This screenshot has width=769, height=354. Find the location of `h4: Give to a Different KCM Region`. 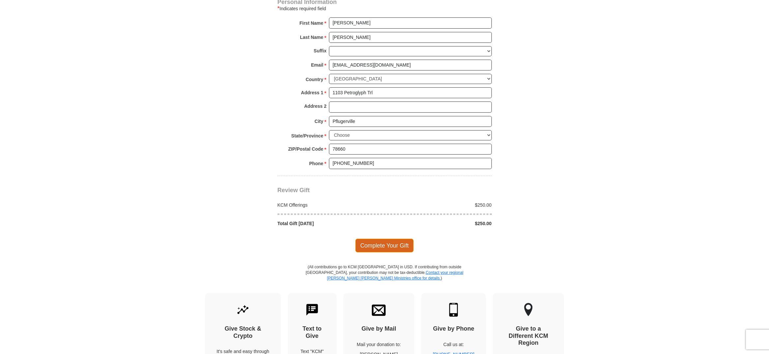

h4: Give to a Different KCM Region is located at coordinates (528, 336).